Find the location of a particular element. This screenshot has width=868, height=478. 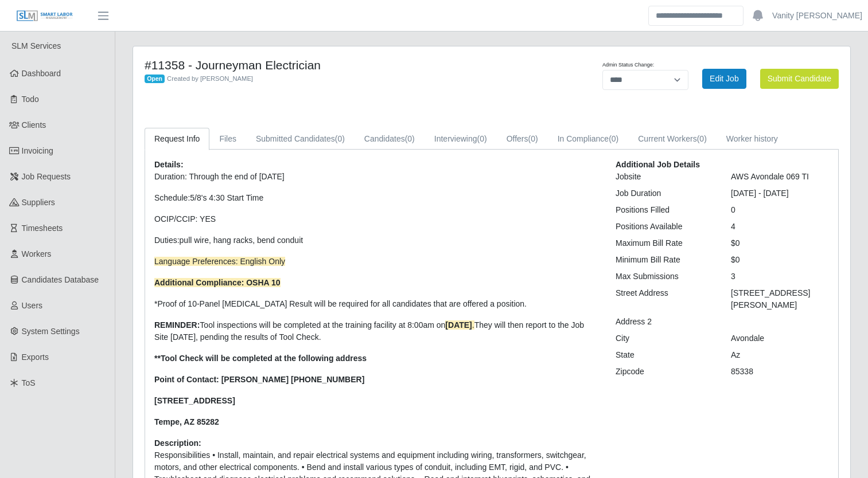

div: 0 is located at coordinates (780, 210).